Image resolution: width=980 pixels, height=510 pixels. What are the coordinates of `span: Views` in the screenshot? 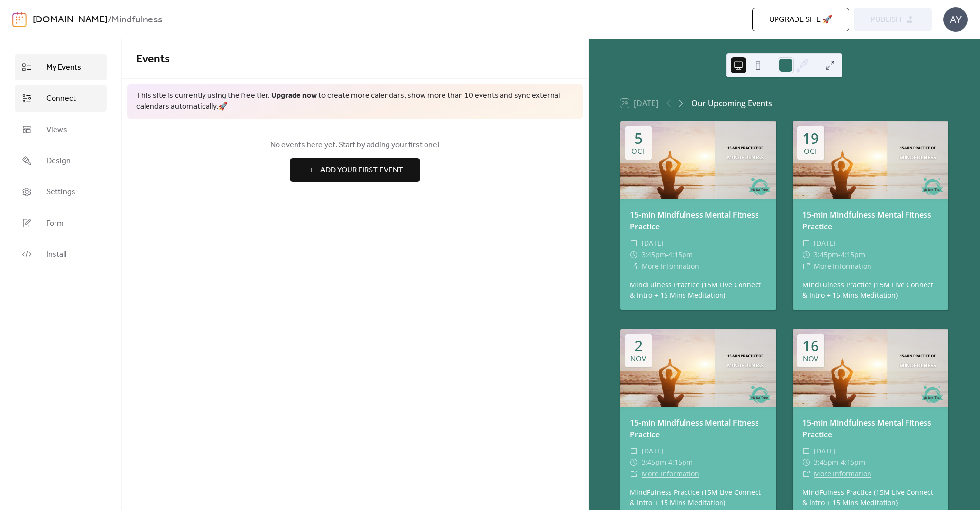 It's located at (56, 130).